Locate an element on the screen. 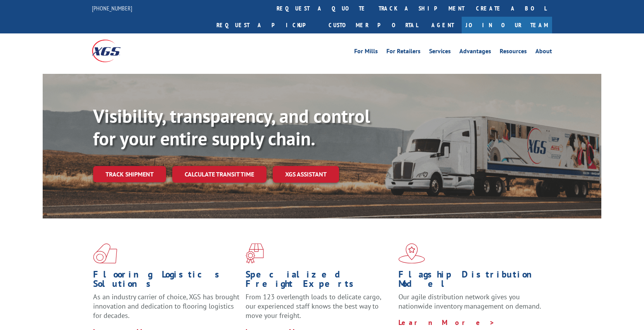 The height and width of the screenshot is (330, 644). img: xgs-icon-total-supply-chain-intelligence-red is located at coordinates (105, 253).